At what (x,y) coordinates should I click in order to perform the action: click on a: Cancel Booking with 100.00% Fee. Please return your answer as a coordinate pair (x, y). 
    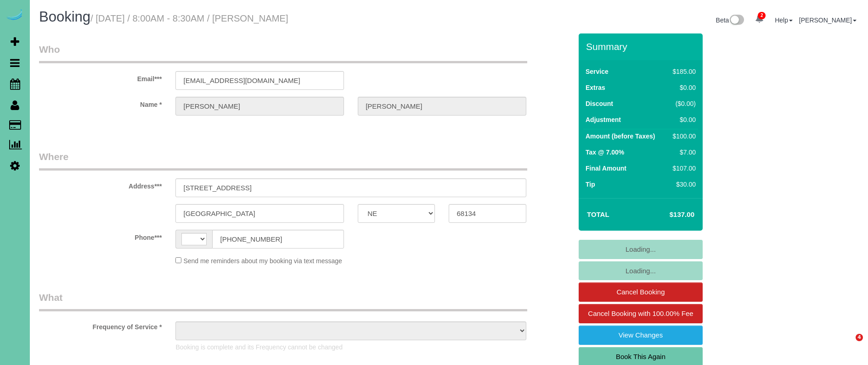
    Looking at the image, I should click on (641, 314).